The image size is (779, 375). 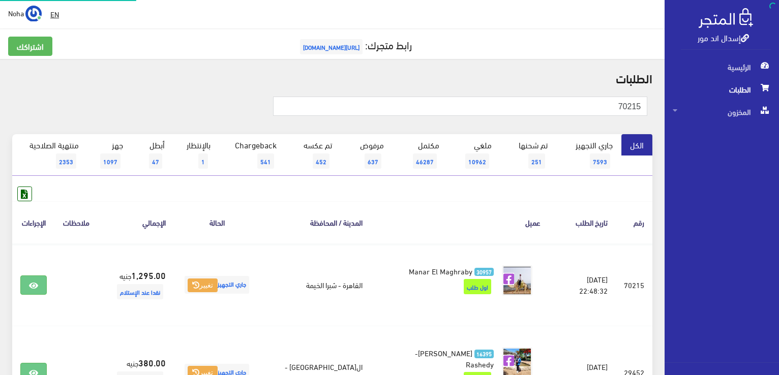 I want to click on a: بالإنتظار1, so click(x=196, y=155).